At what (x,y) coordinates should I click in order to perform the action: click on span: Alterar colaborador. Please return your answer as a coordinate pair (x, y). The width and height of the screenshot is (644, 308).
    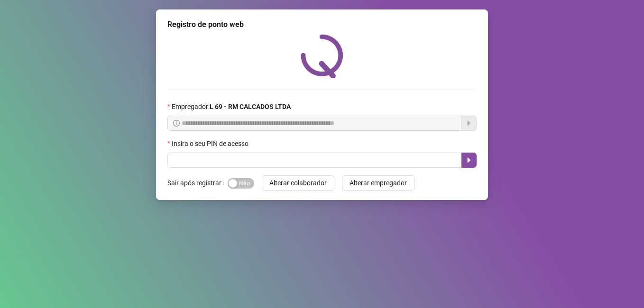
    Looking at the image, I should click on (298, 183).